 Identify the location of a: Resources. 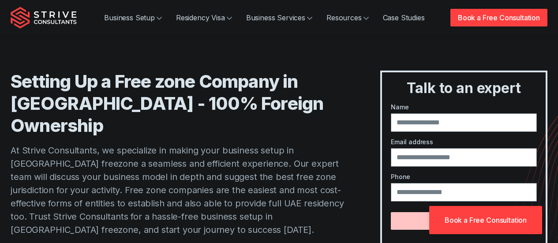
(347, 18).